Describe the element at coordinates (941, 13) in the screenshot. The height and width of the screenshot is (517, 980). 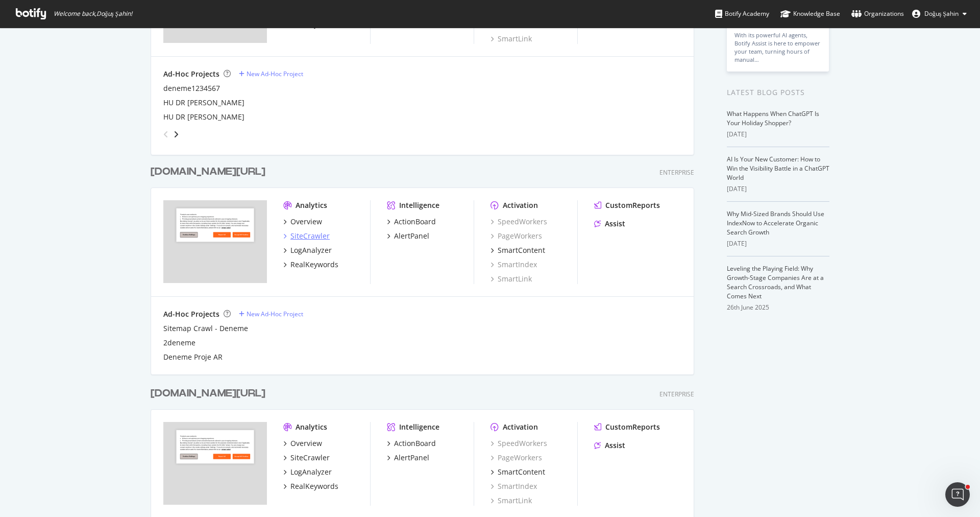
I see `span: Doğuş Şahin` at that location.